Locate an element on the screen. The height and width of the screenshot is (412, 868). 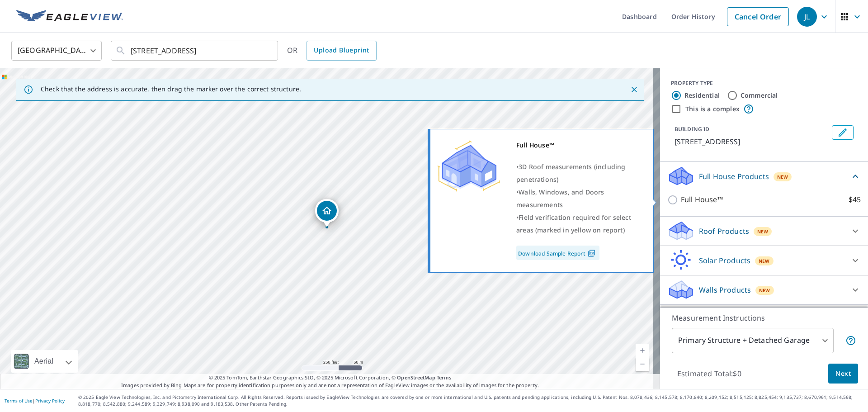
p: Check that the address is accurate, then drag the marker over the correct structure. is located at coordinates (171, 89).